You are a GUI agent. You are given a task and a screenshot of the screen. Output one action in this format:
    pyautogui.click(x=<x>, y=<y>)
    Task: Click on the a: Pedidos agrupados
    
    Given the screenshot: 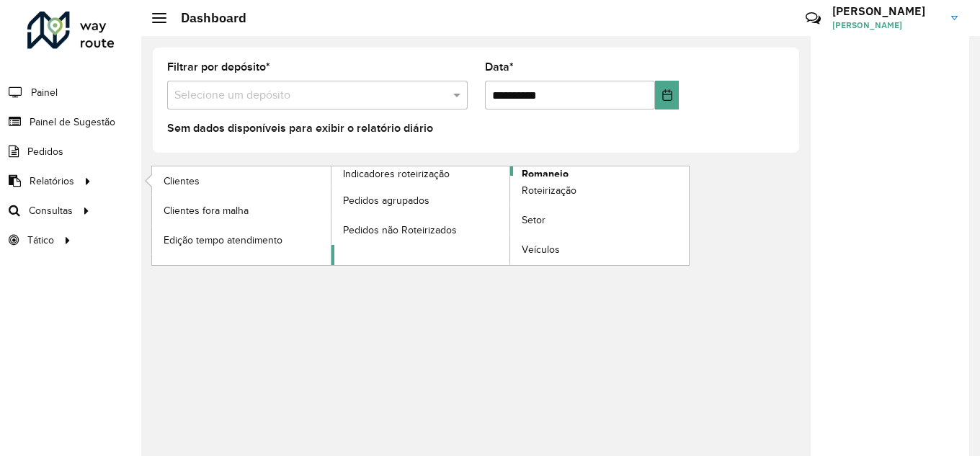 What is the action you would take?
    pyautogui.click(x=421, y=200)
    